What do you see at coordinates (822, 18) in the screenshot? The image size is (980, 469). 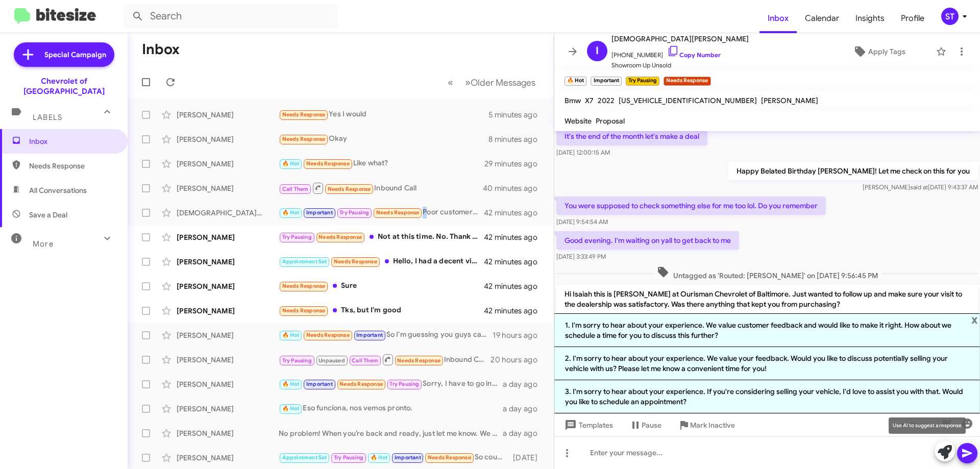 I see `a: Calendar` at bounding box center [822, 18].